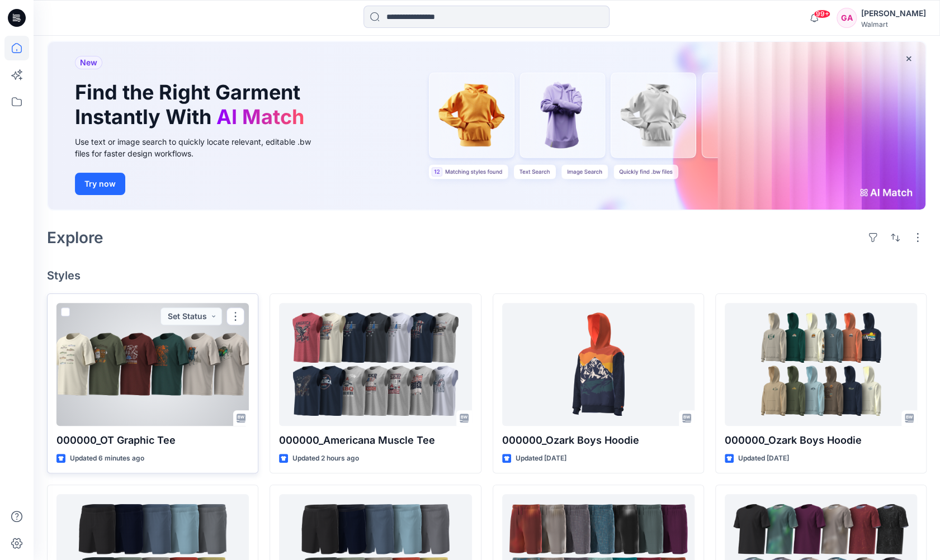 Image resolution: width=940 pixels, height=560 pixels. Describe the element at coordinates (100, 184) in the screenshot. I see `button: Try now` at that location.